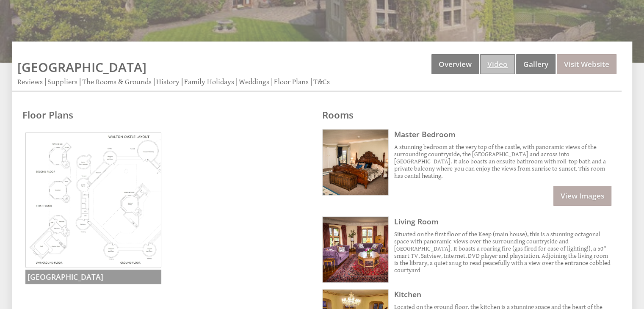  What do you see at coordinates (117, 81) in the screenshot?
I see `a: The Rooms & Grounds` at bounding box center [117, 81].